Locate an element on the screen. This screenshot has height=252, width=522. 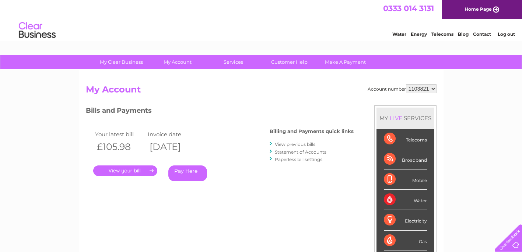
td: Invoice date is located at coordinates (172, 134).